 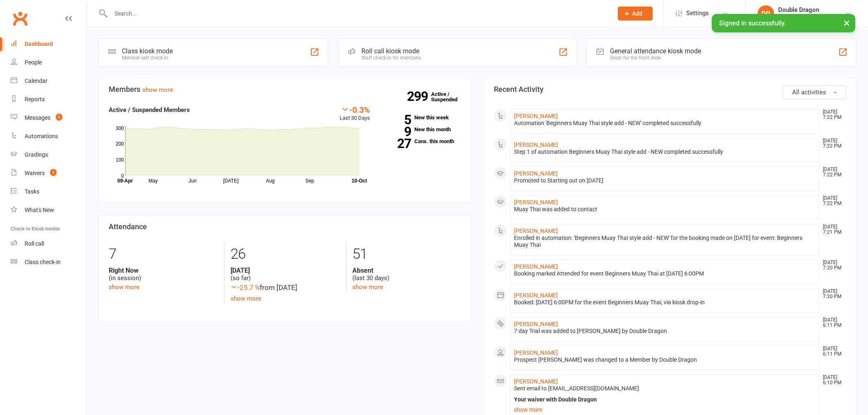 I want to click on div: Messages, so click(x=37, y=118).